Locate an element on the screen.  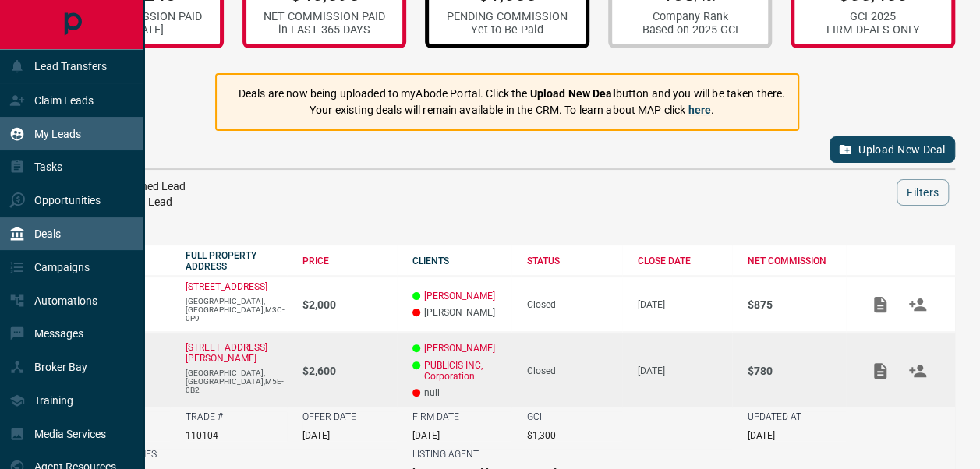
p: TRADE # is located at coordinates (204, 417).